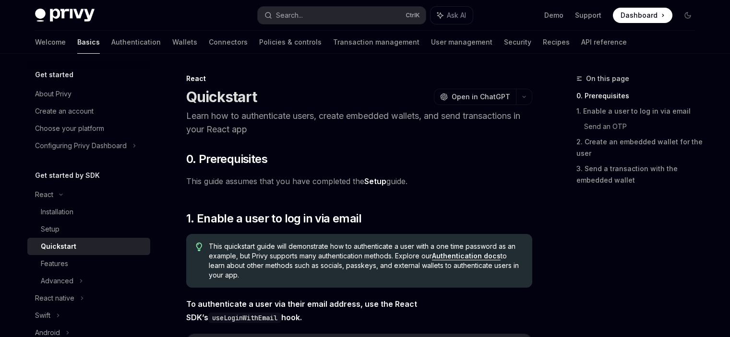 The height and width of the screenshot is (337, 730). What do you see at coordinates (640, 148) in the screenshot?
I see `a: 2. Create an embedded wallet for the user` at bounding box center [640, 148].